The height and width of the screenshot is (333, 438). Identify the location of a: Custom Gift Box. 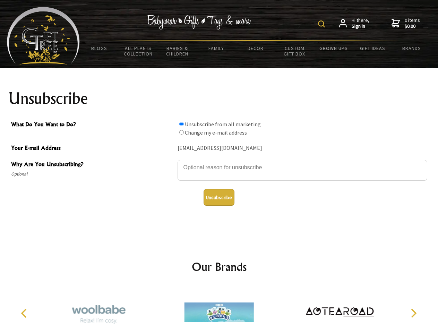
(294, 51).